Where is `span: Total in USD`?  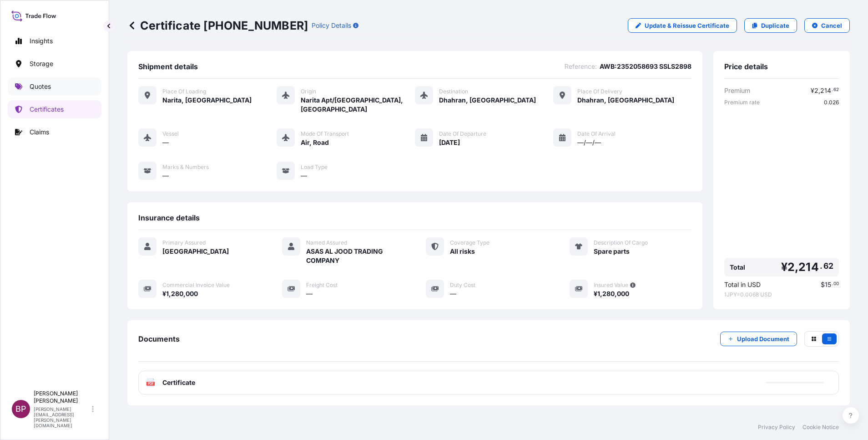 span: Total in USD is located at coordinates (743, 285).